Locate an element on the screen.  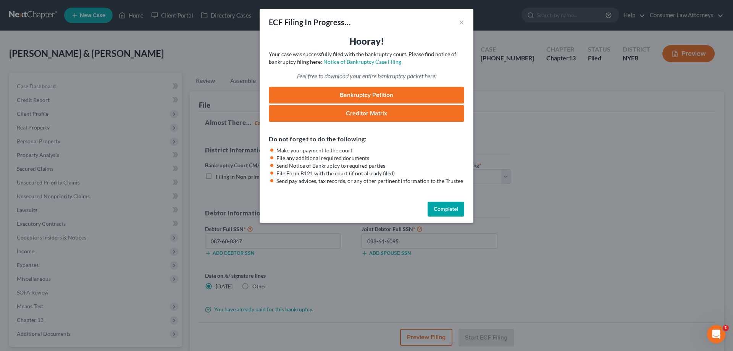
li: File Form B121 with the court (if not already filed) is located at coordinates (370, 173).